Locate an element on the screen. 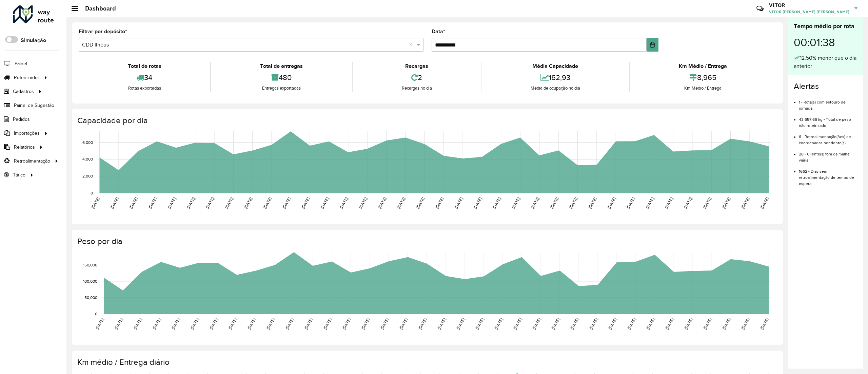  div: Km Médio / Entrega is located at coordinates (702, 88).